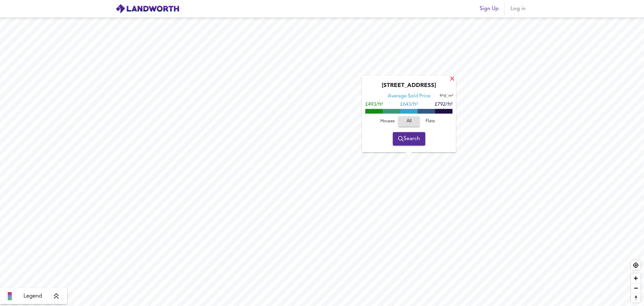 This screenshot has width=644, height=306. What do you see at coordinates (636, 278) in the screenshot?
I see `button: Zoom in` at bounding box center [636, 278].